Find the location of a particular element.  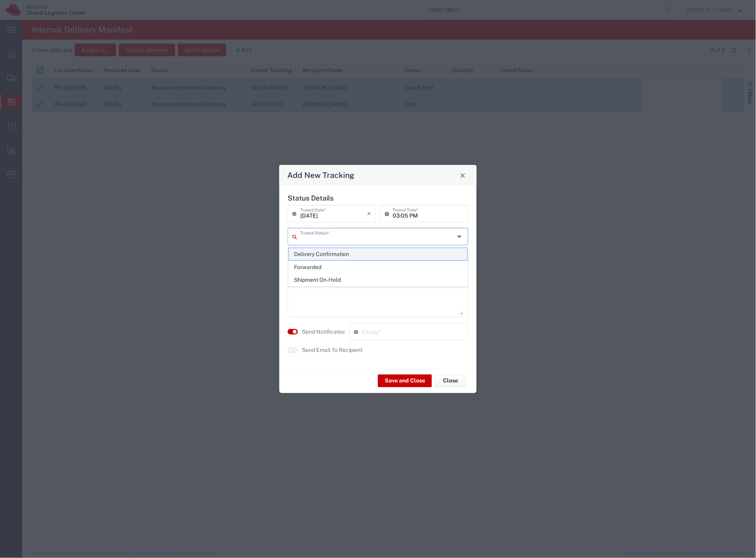

span: Shipment On-Hold is located at coordinates (378, 280).